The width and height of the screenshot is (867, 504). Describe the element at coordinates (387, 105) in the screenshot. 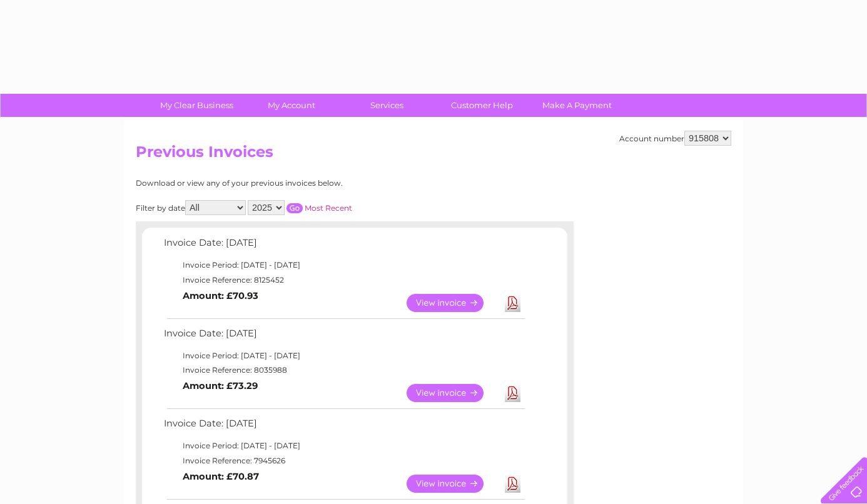

I see `a: Services` at that location.